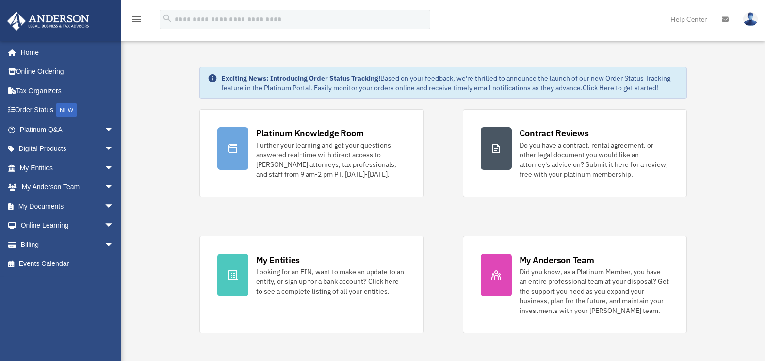 The width and height of the screenshot is (765, 361). What do you see at coordinates (65, 52) in the screenshot?
I see `a: Home` at bounding box center [65, 52].